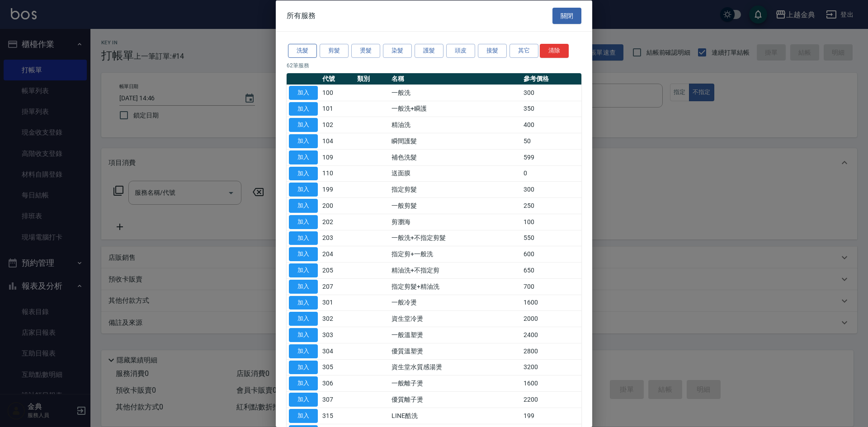 The width and height of the screenshot is (868, 427). What do you see at coordinates (337, 79) in the screenshot?
I see `th: 代號` at bounding box center [337, 79].